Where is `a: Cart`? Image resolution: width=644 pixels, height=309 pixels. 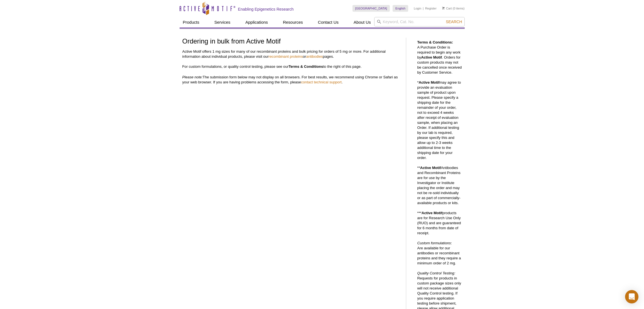 a: Cart is located at coordinates (447, 8).